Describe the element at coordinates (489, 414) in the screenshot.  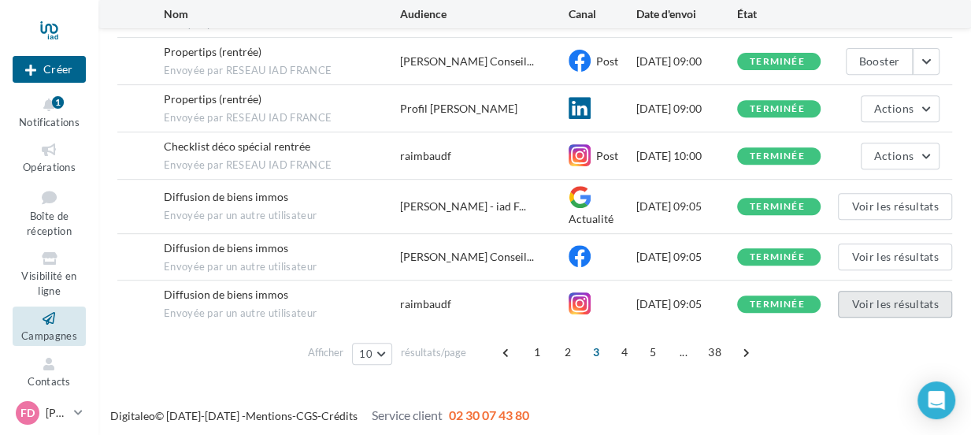
I see `span: 02 30 07 43 80` at that location.